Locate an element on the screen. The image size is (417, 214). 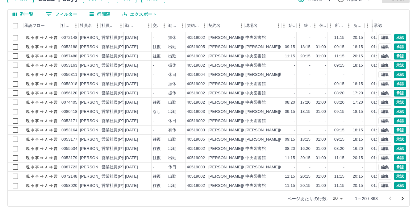
div: 始業 is located at coordinates (289, 26).